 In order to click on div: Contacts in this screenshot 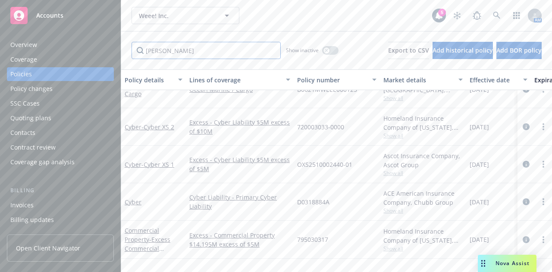, I will do `click(23, 133)`.